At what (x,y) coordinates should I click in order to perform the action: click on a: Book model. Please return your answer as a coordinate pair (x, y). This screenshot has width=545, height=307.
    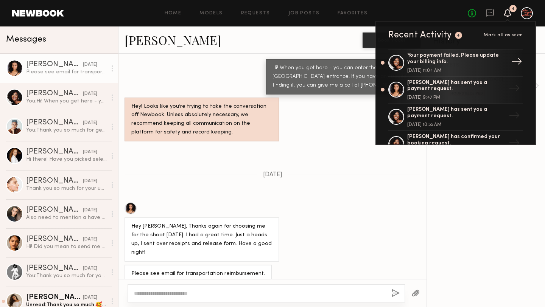
    Looking at the image, I should click on (391, 39).